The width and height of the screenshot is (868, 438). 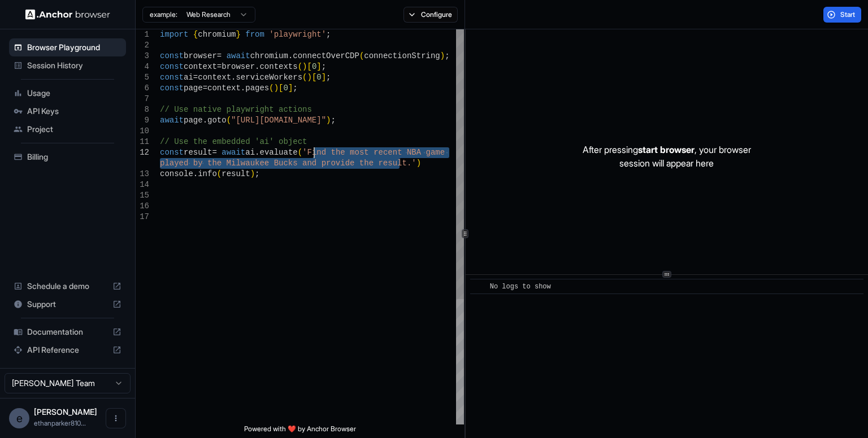 What do you see at coordinates (143, 206) in the screenshot?
I see `div: 16` at bounding box center [143, 206].